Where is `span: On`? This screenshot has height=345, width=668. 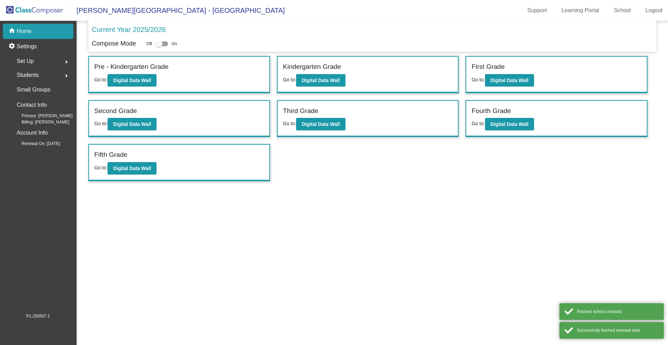
span: On is located at coordinates (174, 44).